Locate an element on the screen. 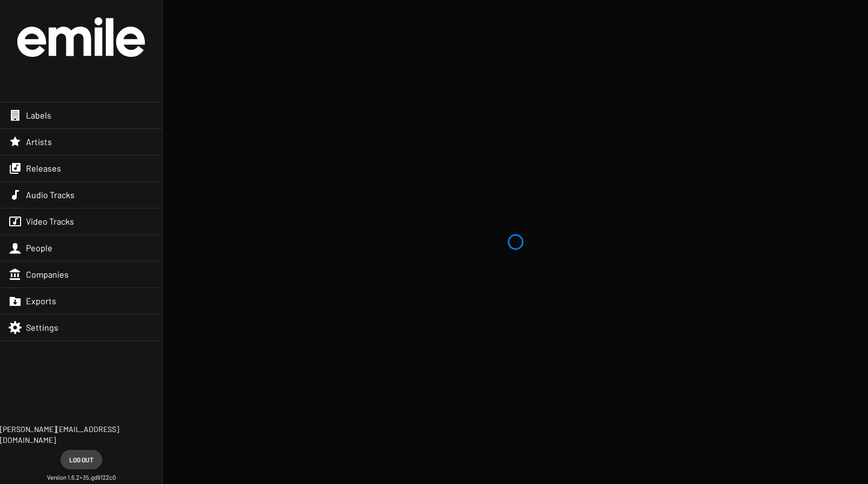 The height and width of the screenshot is (484, 868). span: Log out is located at coordinates (82, 460).